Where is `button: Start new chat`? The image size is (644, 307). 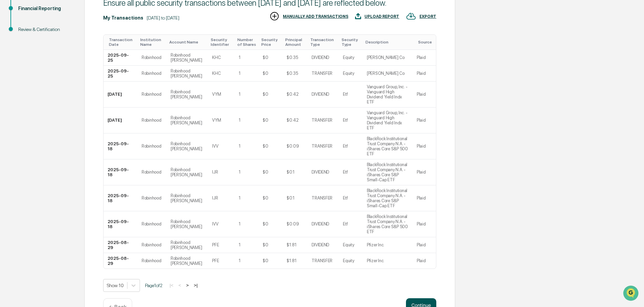
button: Start new chat is located at coordinates (119, 58).